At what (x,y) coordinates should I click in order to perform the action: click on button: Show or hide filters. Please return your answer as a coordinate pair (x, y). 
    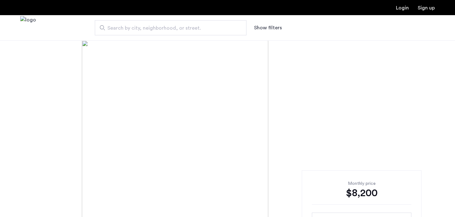
    Looking at the image, I should click on (268, 28).